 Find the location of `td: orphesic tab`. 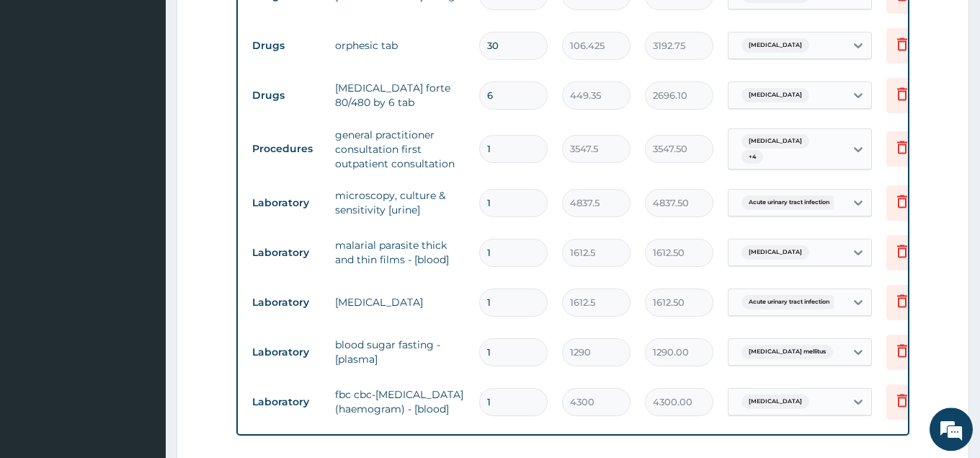

td: orphesic tab is located at coordinates (400, 45).